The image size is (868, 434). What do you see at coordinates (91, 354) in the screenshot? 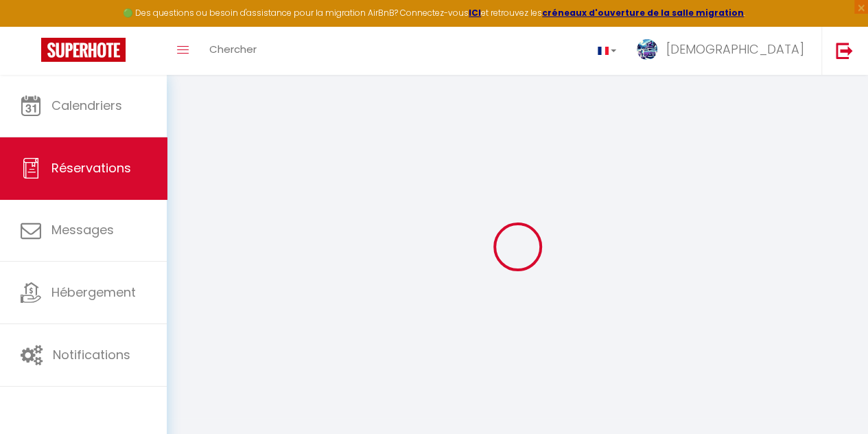
I see `span: Notifications` at bounding box center [91, 354].